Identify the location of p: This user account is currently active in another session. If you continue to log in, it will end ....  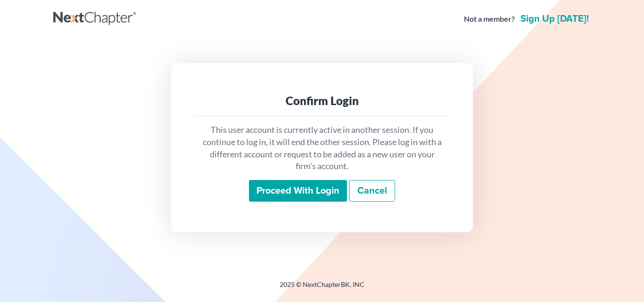
(322, 148).